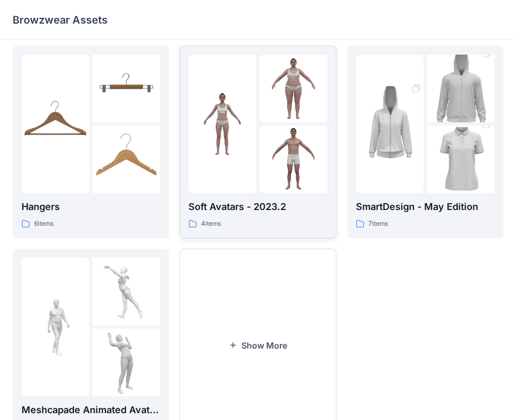  What do you see at coordinates (258, 142) in the screenshot?
I see `a: folder 1folder 2folder 3Soft Avatars - 2023.24items` at bounding box center [258, 142].